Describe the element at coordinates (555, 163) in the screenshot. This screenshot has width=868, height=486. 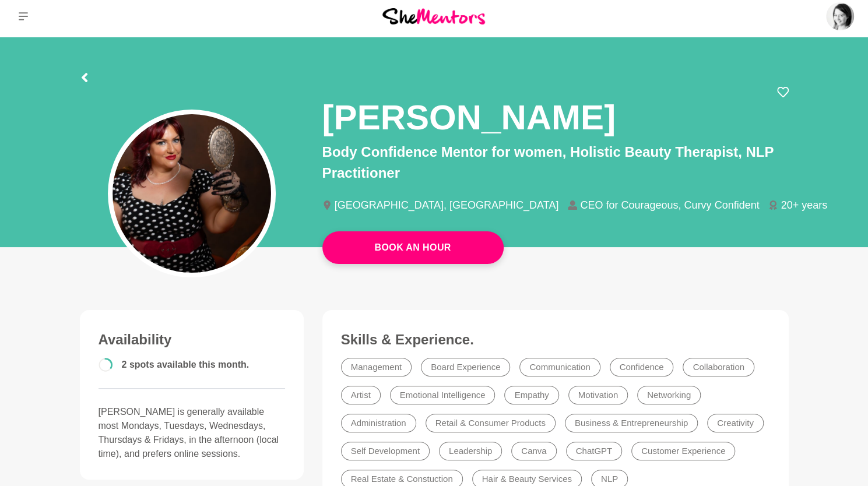
I see `p: Body Confidence Mentor for women, Holistic Beauty Therapist, NLP Practitioner` at that location.